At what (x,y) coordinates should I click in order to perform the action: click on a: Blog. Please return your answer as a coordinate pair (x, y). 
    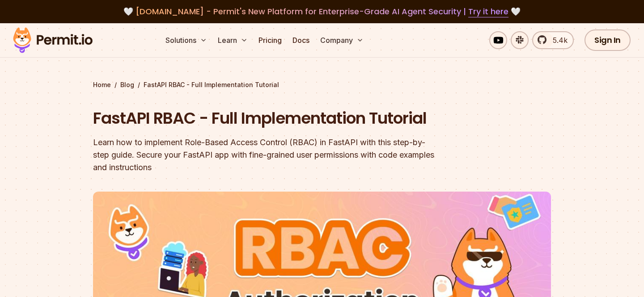
    Looking at the image, I should click on (127, 85).